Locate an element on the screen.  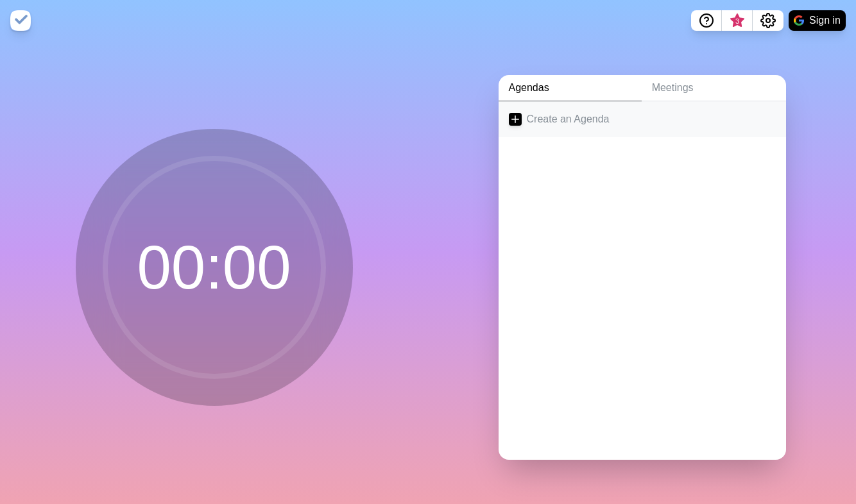
button: Help is located at coordinates (706, 21).